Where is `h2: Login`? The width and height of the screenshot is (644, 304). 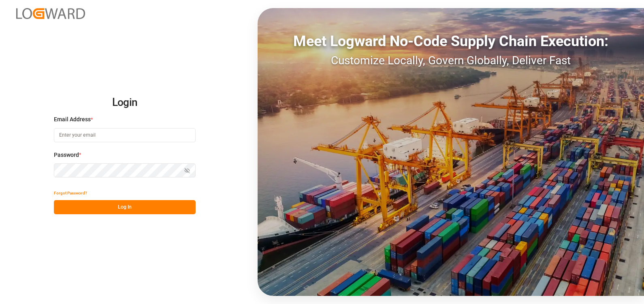
h2: Login is located at coordinates (125, 103).